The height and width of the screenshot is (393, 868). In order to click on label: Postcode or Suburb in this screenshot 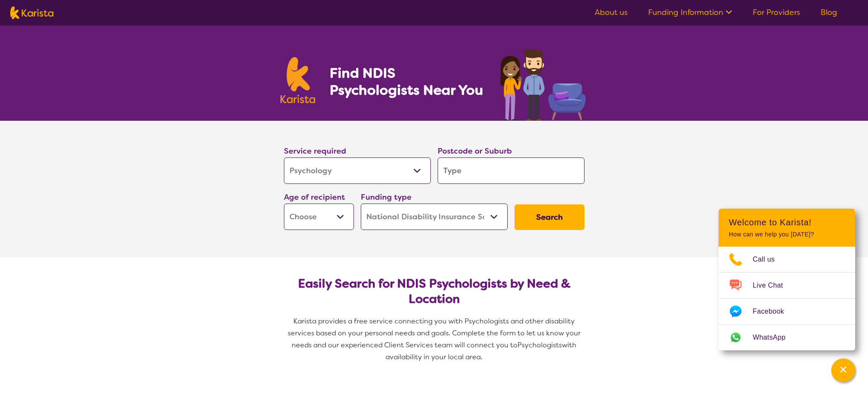, I will do `click(475, 151)`.